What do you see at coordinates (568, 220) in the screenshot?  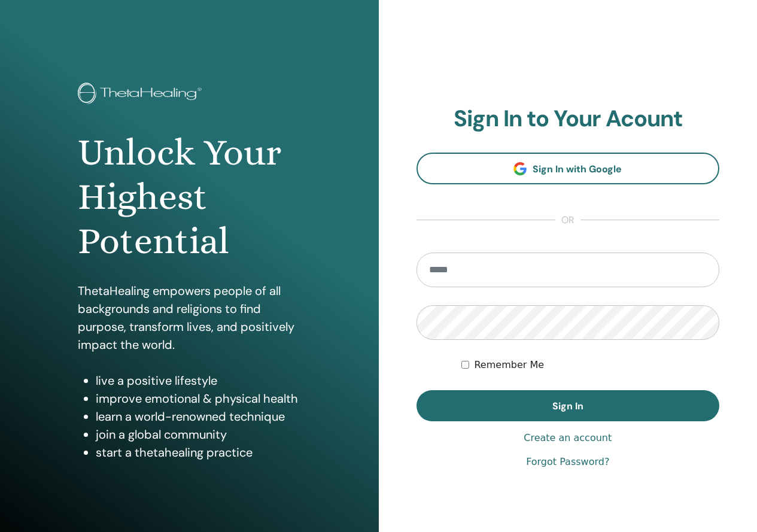 I see `span: or` at bounding box center [568, 220].